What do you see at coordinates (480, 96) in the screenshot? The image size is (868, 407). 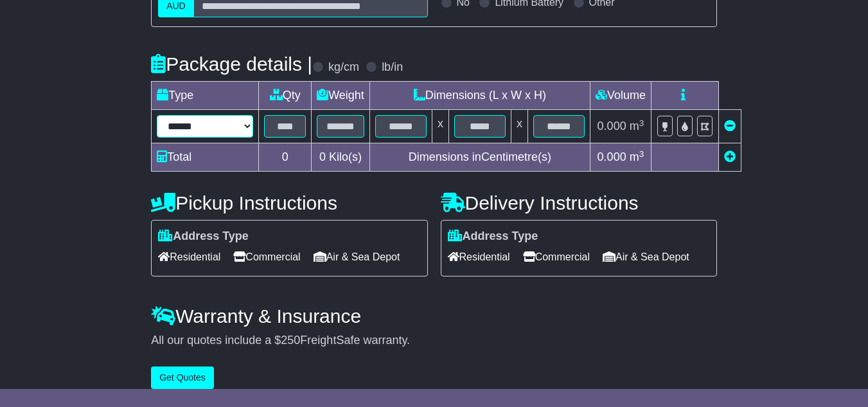 I see `td: Dimensions (L x W x H)` at bounding box center [480, 96].